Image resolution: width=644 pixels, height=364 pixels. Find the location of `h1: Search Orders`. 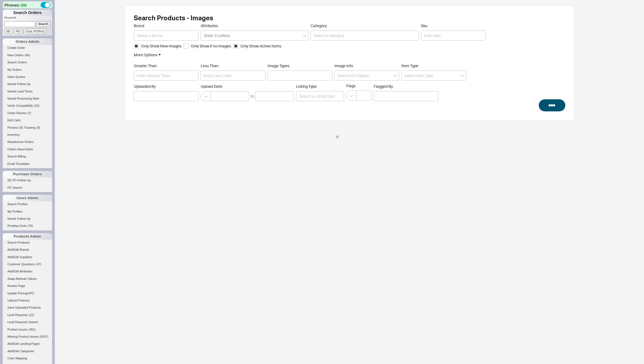

h1: Search Orders is located at coordinates (27, 13).